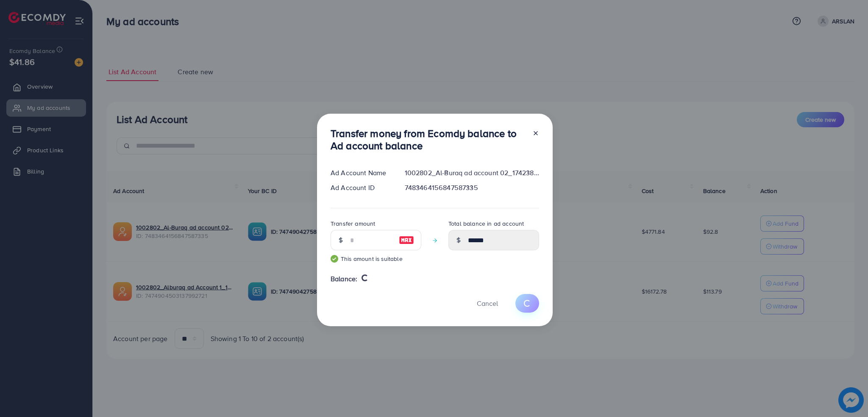 Image resolution: width=868 pixels, height=417 pixels. Describe the element at coordinates (487, 303) in the screenshot. I see `button: Cancel` at that location.